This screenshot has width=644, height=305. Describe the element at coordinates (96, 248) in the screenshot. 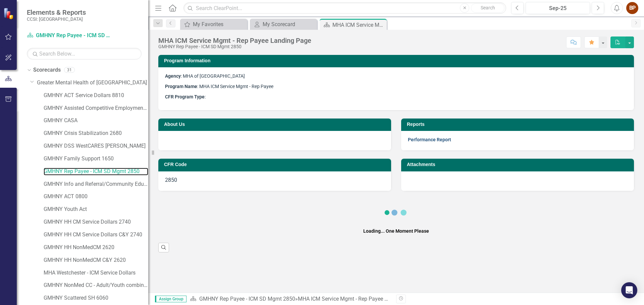

I see `a: GMHNY HH NonMedCM 2620` at that location.